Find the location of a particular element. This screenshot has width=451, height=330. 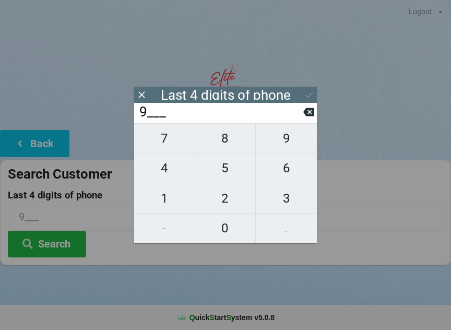

button: 6 is located at coordinates (286, 168).